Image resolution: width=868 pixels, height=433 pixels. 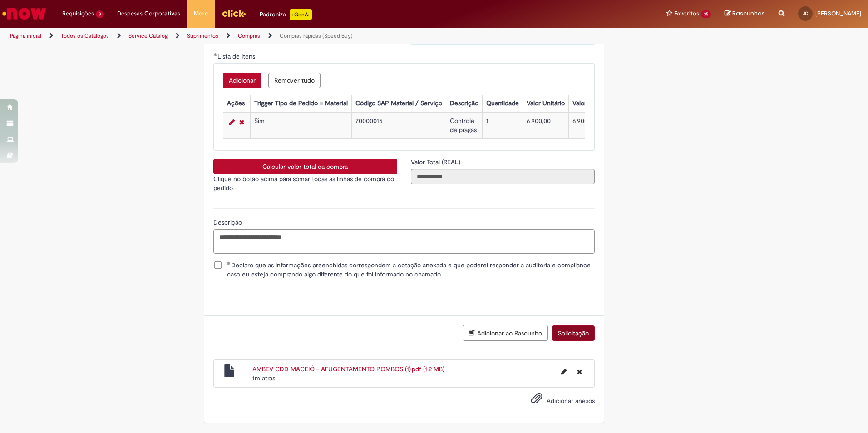 What do you see at coordinates (237, 56) in the screenshot?
I see `span: Lista de Itens` at bounding box center [237, 56].